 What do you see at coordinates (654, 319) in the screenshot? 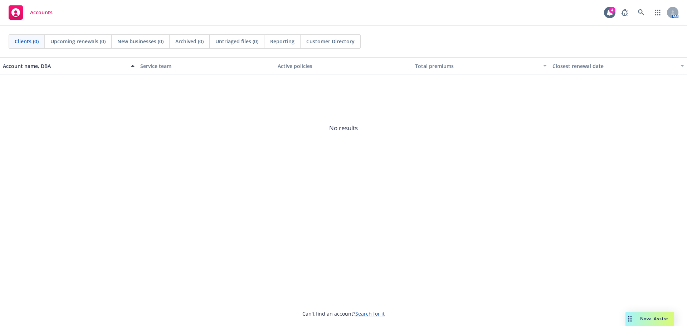
I see `span: Nova Assist` at bounding box center [654, 319].